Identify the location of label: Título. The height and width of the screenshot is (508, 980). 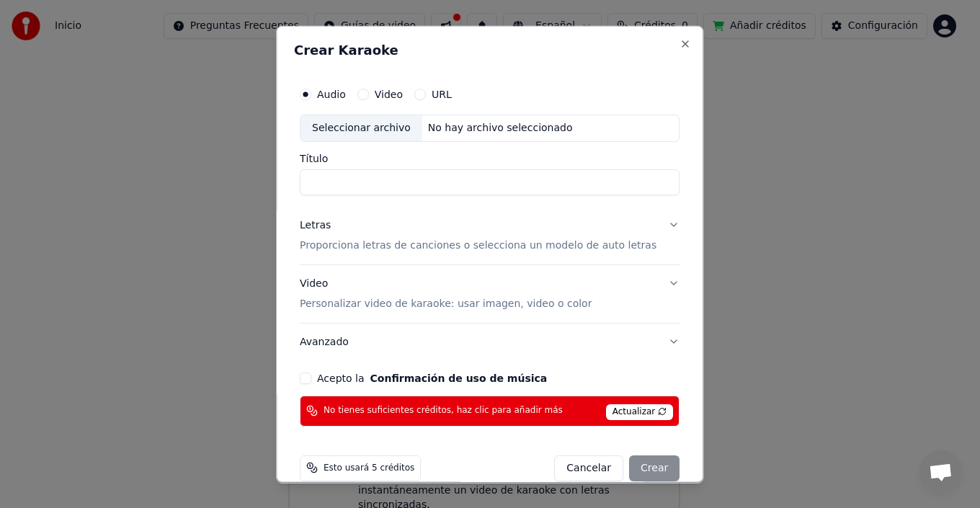
(489, 157).